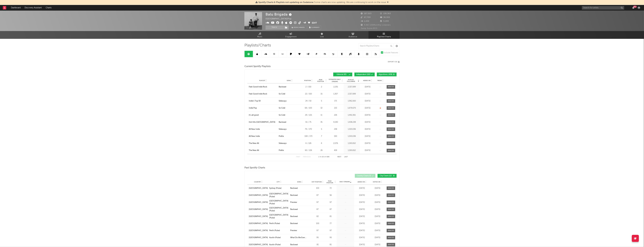  Describe the element at coordinates (366, 14) in the screenshot. I see `span: 167,023` at that location.